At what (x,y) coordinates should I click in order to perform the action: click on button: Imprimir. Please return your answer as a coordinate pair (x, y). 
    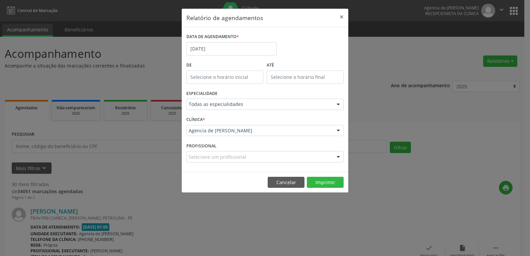
    Looking at the image, I should click on (325, 183).